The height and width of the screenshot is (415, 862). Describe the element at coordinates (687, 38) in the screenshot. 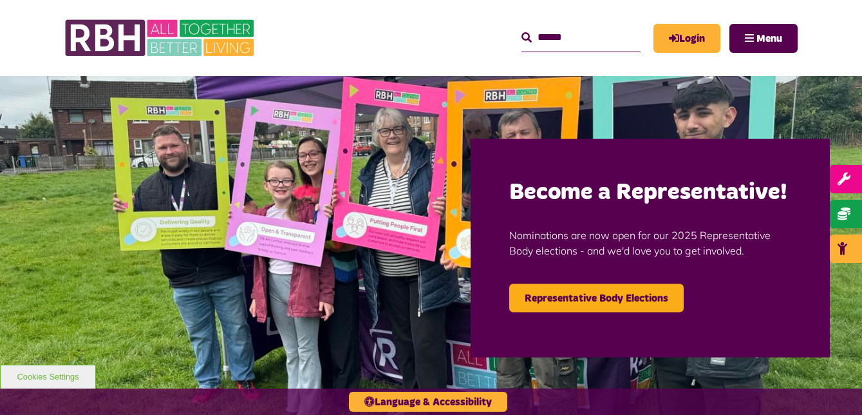

I see `a: MyRBH` at that location.